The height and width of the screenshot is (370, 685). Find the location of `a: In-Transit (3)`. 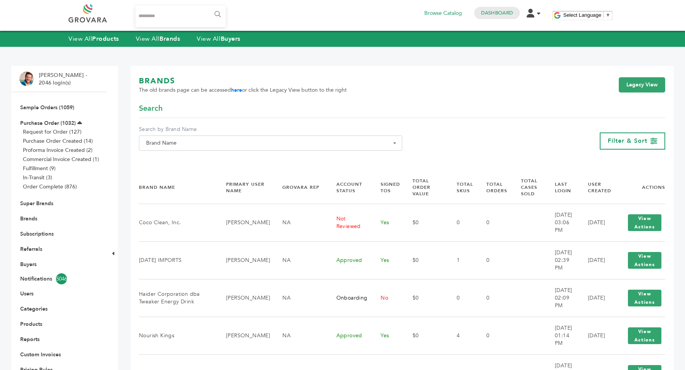

a: In-Transit (3) is located at coordinates (37, 177).